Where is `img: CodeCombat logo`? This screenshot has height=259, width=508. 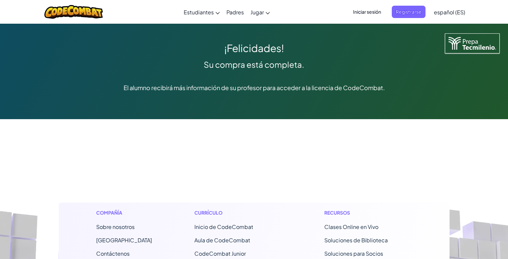 img: CodeCombat logo is located at coordinates (73, 12).